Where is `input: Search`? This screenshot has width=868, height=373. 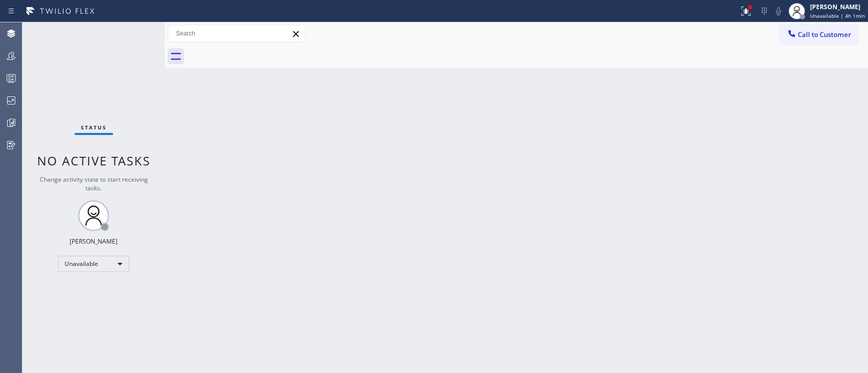 input: Search is located at coordinates (237, 33).